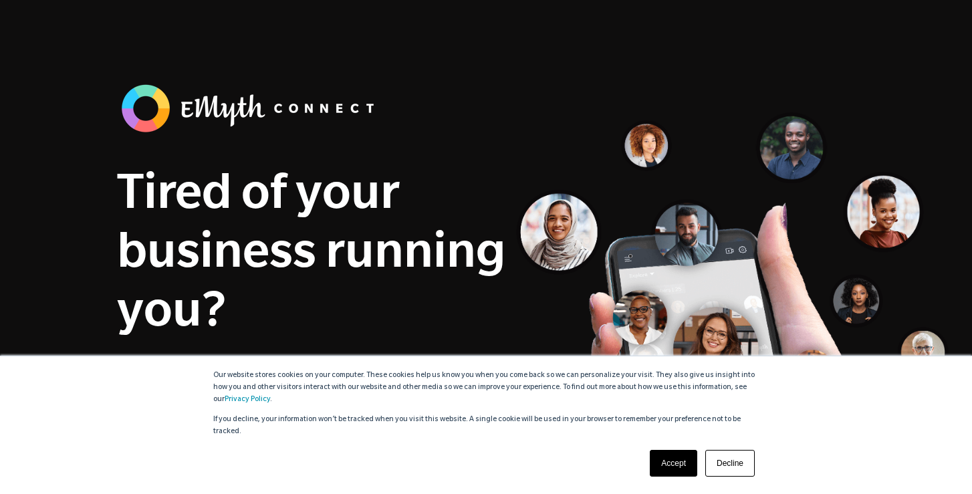  Describe the element at coordinates (730, 463) in the screenshot. I see `a: Decline` at that location.